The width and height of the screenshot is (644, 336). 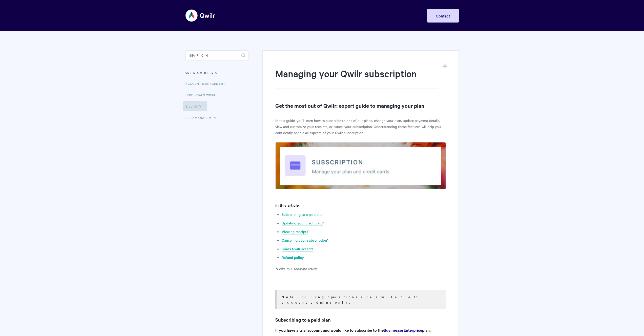 I want to click on h3: Categories, so click(x=217, y=73).